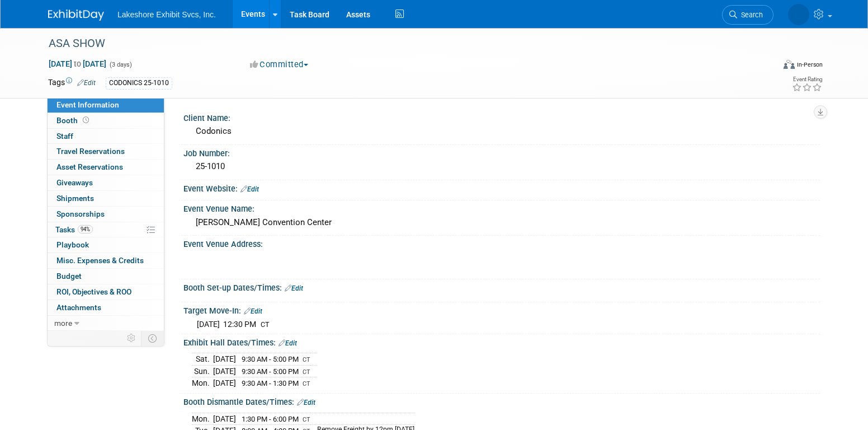 The width and height of the screenshot is (868, 430). Describe the element at coordinates (65, 136) in the screenshot. I see `span: Staff` at that location.